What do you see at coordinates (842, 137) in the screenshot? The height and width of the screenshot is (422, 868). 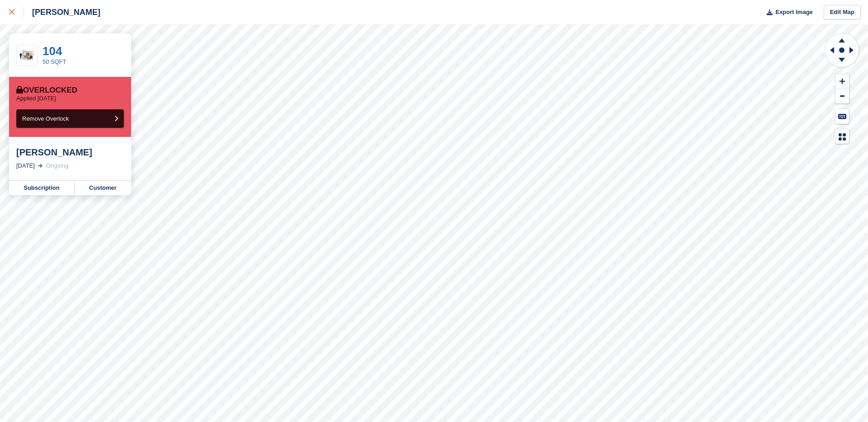 I see `button: Map Legend` at bounding box center [842, 137].